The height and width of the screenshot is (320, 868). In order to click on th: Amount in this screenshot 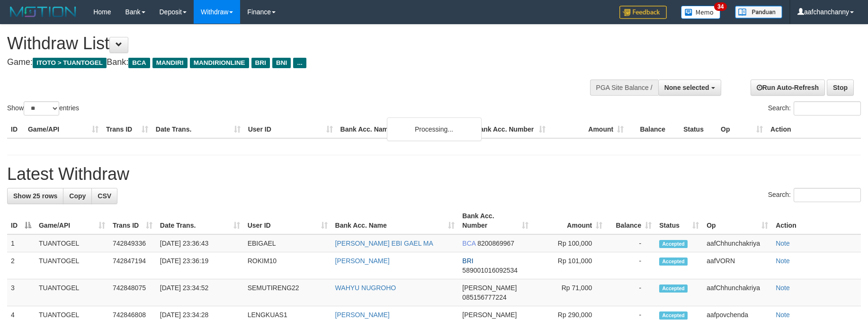, I will do `click(588, 130)`.